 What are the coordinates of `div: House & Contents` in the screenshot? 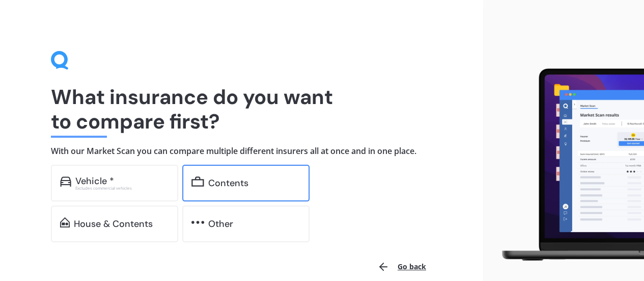 It's located at (113, 224).